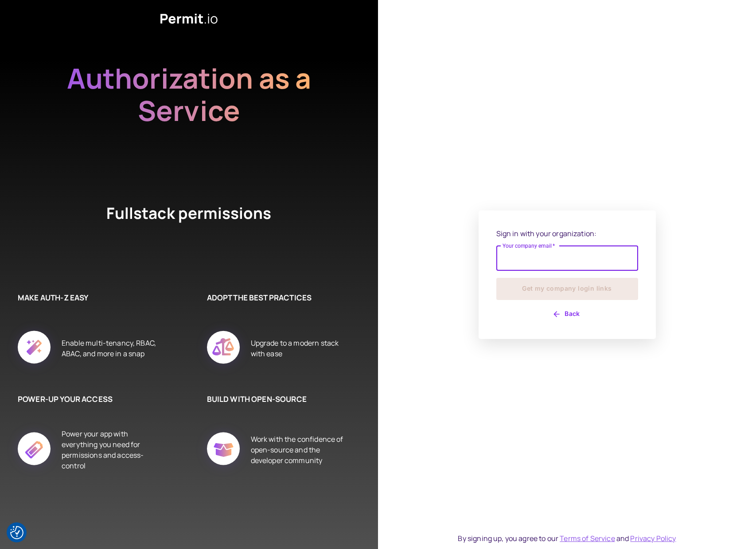 The image size is (756, 549). I want to click on div: Power your app with everything you need for permissions and access-control, so click(112, 450).